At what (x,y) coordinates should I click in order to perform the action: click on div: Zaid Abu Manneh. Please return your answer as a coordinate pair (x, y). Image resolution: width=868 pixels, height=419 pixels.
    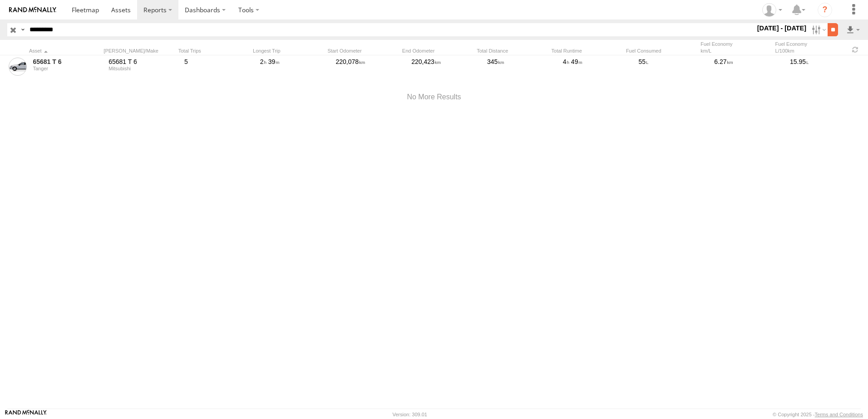
    Looking at the image, I should click on (772, 10).